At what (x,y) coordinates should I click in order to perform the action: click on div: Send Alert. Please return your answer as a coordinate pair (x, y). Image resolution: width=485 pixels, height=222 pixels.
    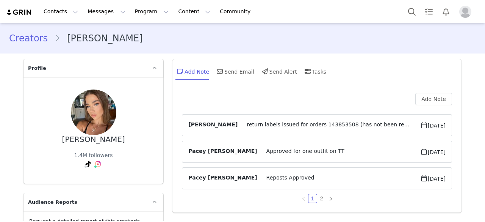
    Looking at the image, I should click on (278, 71).